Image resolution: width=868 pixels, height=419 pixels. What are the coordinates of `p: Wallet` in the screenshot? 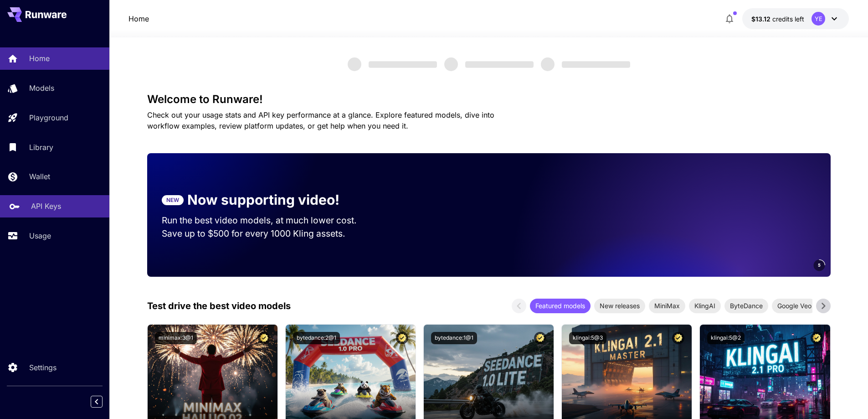 It's located at (40, 177).